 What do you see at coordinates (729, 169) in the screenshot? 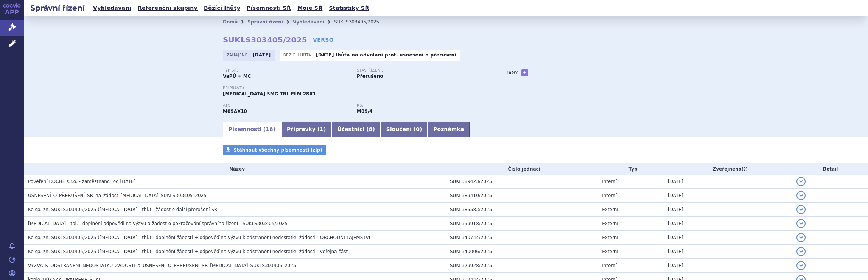
I see `th: Zveřejněno` at bounding box center [729, 169].